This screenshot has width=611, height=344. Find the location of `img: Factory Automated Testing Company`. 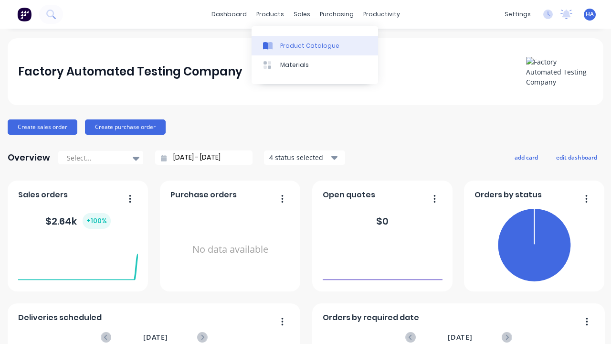

img: Factory Automated Testing Company is located at coordinates (559, 72).